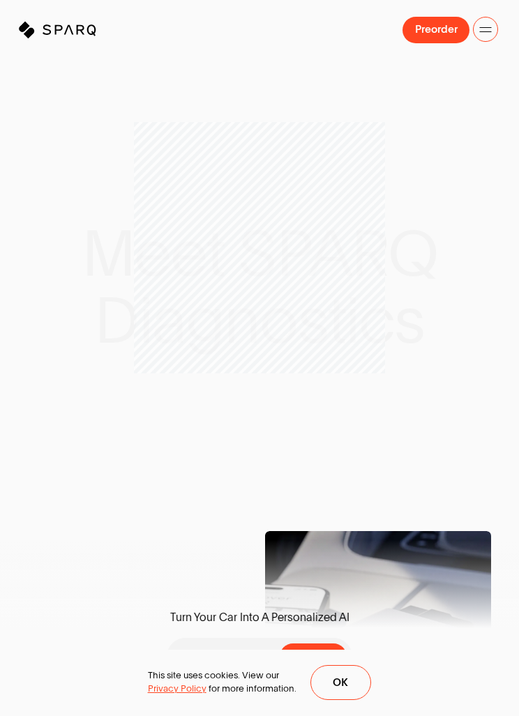 This screenshot has width=519, height=716. Describe the element at coordinates (222, 681) in the screenshot. I see `p: This site uses cookies. View our for more information.` at that location.